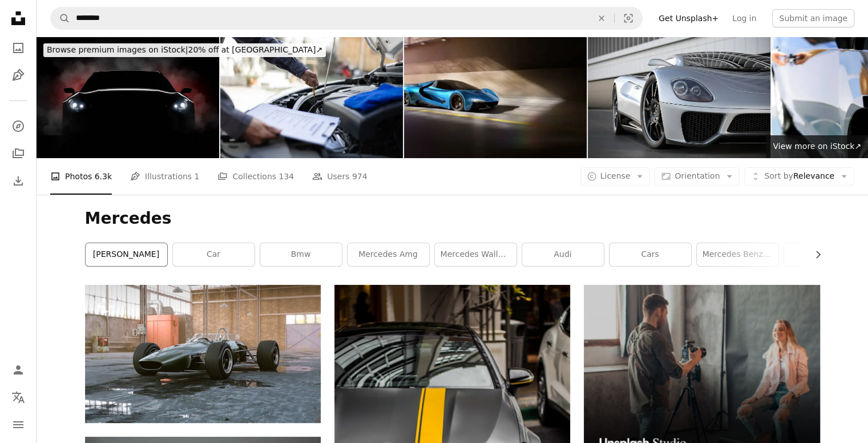 The height and width of the screenshot is (443, 868). I want to click on button: Sort byRelevance, so click(799, 177).